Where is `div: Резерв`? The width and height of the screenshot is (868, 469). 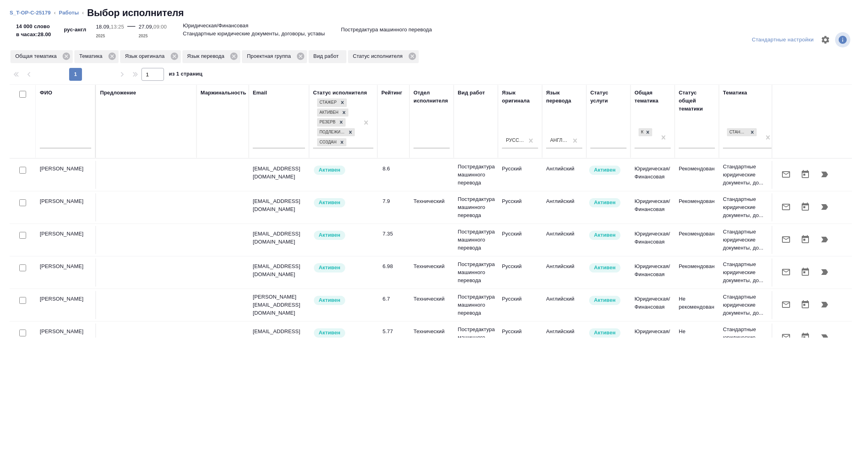
div: Резерв is located at coordinates (326, 122).